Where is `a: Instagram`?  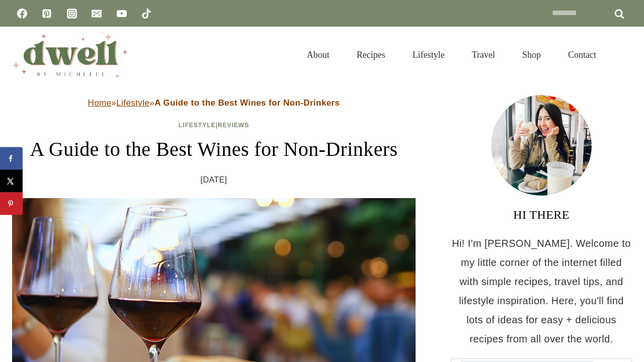
a: Instagram is located at coordinates (72, 14).